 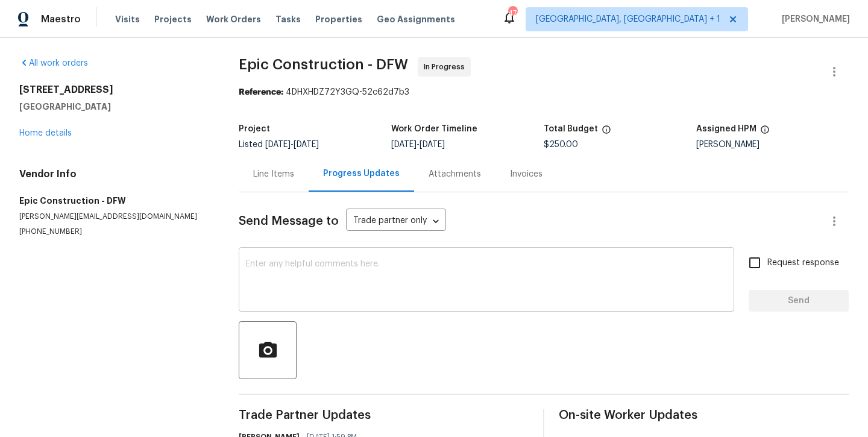 What do you see at coordinates (261, 92) in the screenshot?
I see `b: Reference:` at bounding box center [261, 92].